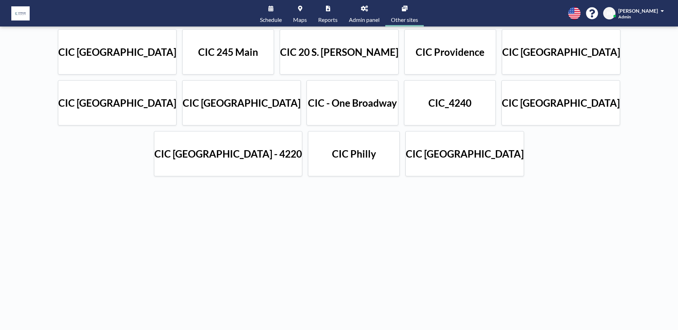 The width and height of the screenshot is (678, 330). What do you see at coordinates (352, 103) in the screenshot?
I see `h4: CIC - One Broadway` at bounding box center [352, 103].